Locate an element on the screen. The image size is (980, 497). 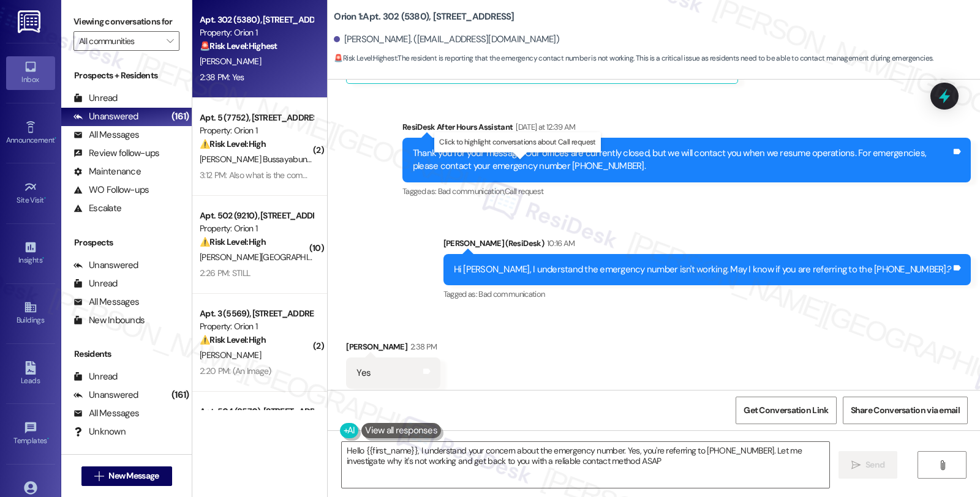
button: Send is located at coordinates (868, 465).